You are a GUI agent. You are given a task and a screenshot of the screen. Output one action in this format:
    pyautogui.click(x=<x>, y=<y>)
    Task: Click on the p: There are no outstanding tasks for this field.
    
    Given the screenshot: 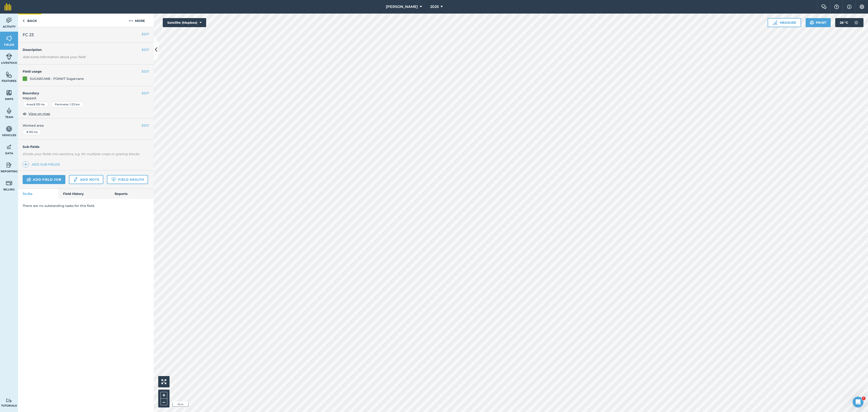 What is the action you would take?
    pyautogui.click(x=86, y=206)
    